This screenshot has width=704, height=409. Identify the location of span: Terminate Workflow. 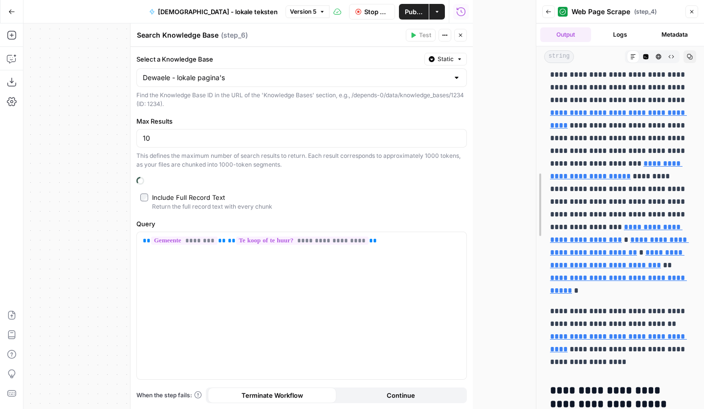
(272, 395).